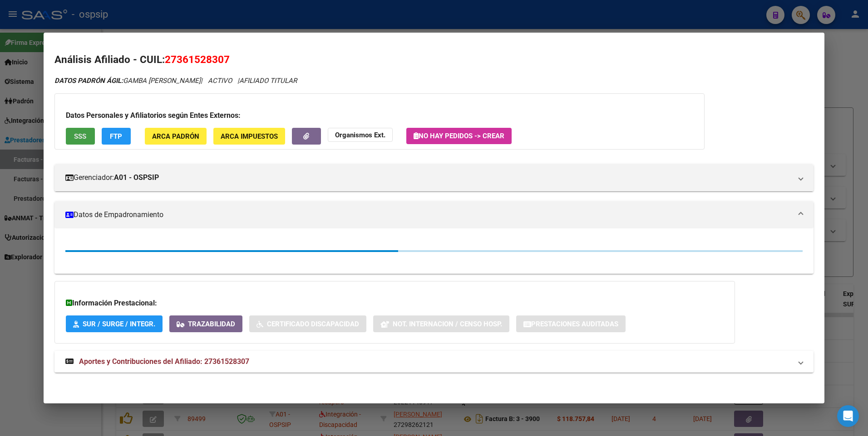 The width and height of the screenshot is (868, 436). I want to click on i: | ACTIVO |, so click(176, 81).